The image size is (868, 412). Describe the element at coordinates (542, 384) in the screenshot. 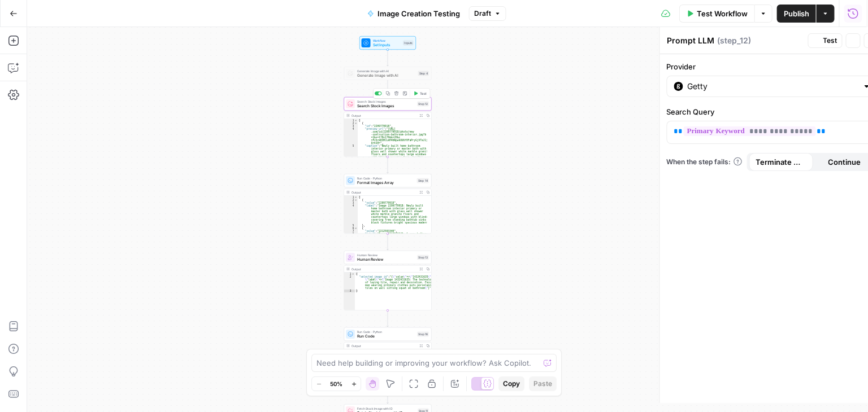

I see `span: Paste` at that location.